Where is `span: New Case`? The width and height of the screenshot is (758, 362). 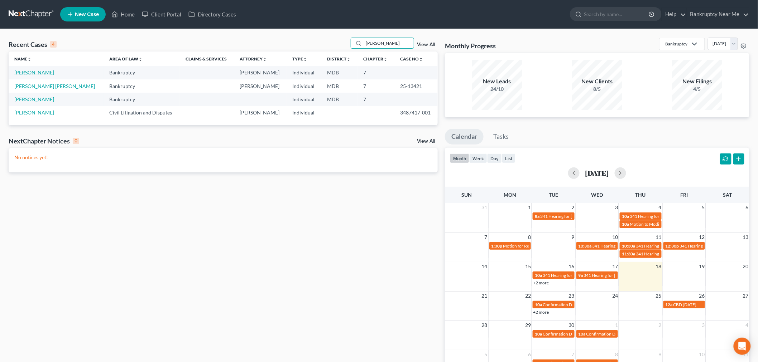 span: New Case is located at coordinates (87, 14).